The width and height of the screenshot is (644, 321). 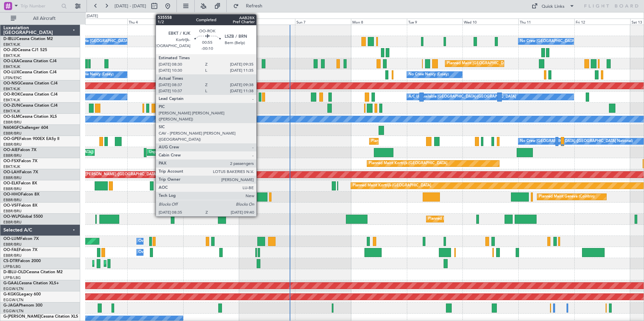 I want to click on span: OO-FSX, so click(x=11, y=161).